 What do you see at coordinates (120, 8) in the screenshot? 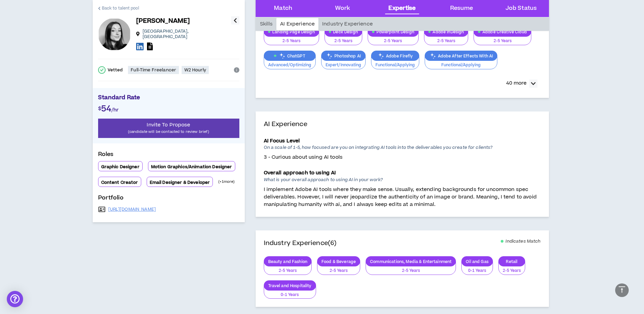
I see `span: Back to talent pool` at bounding box center [120, 8].